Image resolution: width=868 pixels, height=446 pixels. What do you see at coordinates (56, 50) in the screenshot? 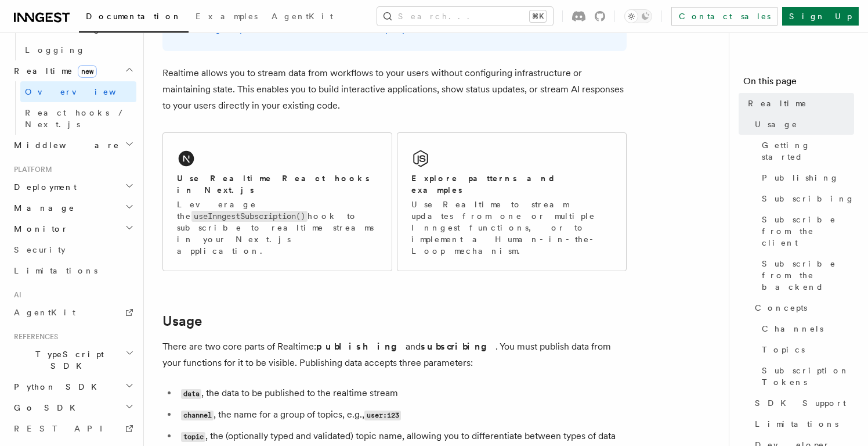
I see `span: Logging` at bounding box center [56, 50].